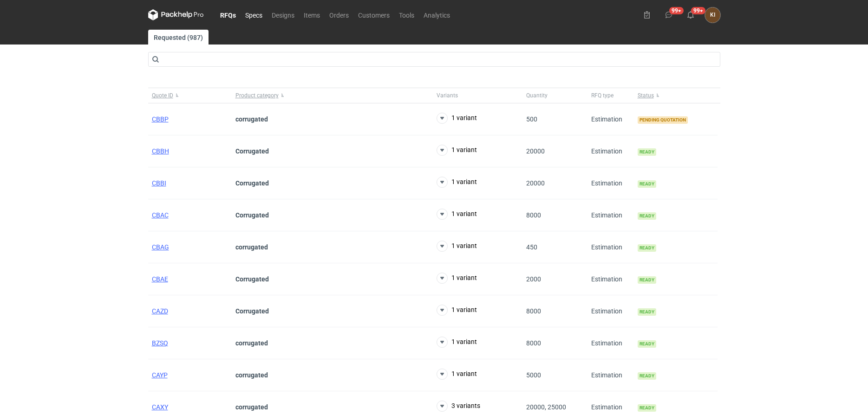 The image size is (868, 414). Describe the element at coordinates (160, 151) in the screenshot. I see `a: CBBH` at that location.